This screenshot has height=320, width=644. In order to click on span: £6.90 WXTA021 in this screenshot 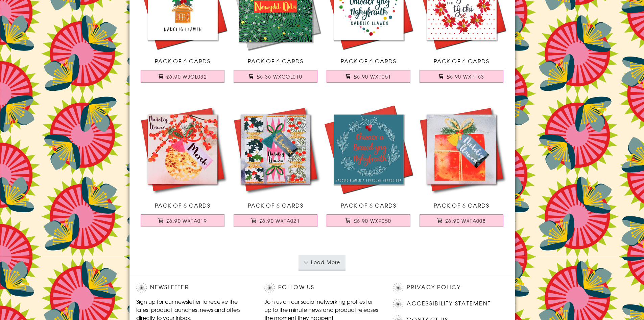, I will do `click(280, 220)`.